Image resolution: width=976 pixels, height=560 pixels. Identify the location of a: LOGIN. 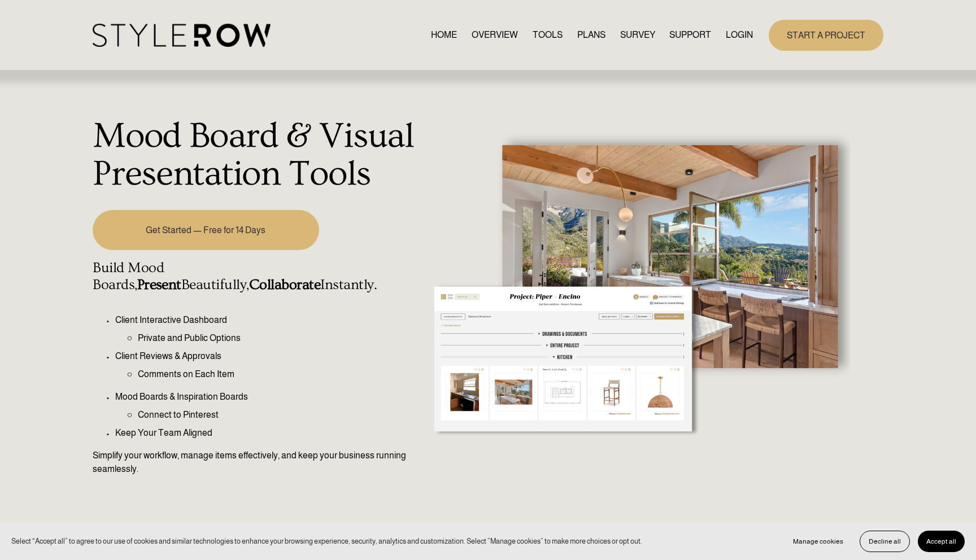
(739, 35).